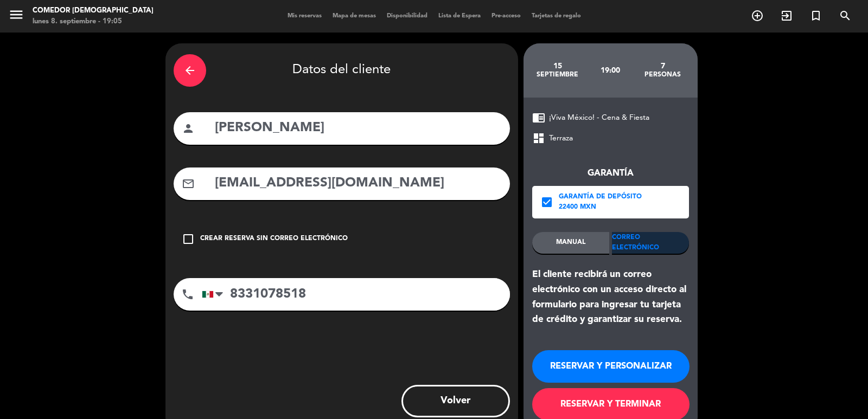 This screenshot has width=868, height=419. Describe the element at coordinates (539, 118) in the screenshot. I see `span: chrome_reader_mode` at that location.